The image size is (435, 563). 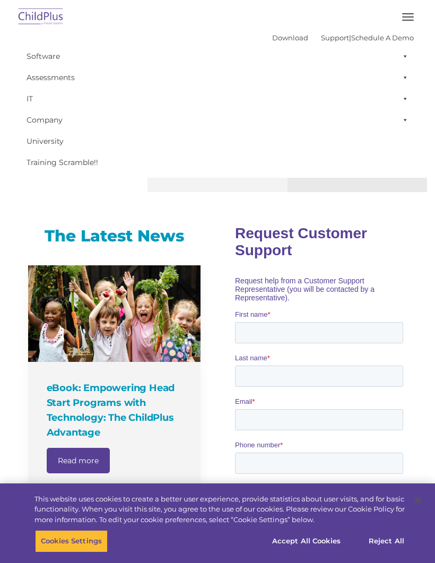 What do you see at coordinates (217, 162) in the screenshot?
I see `a: Training Scramble!!` at bounding box center [217, 162].